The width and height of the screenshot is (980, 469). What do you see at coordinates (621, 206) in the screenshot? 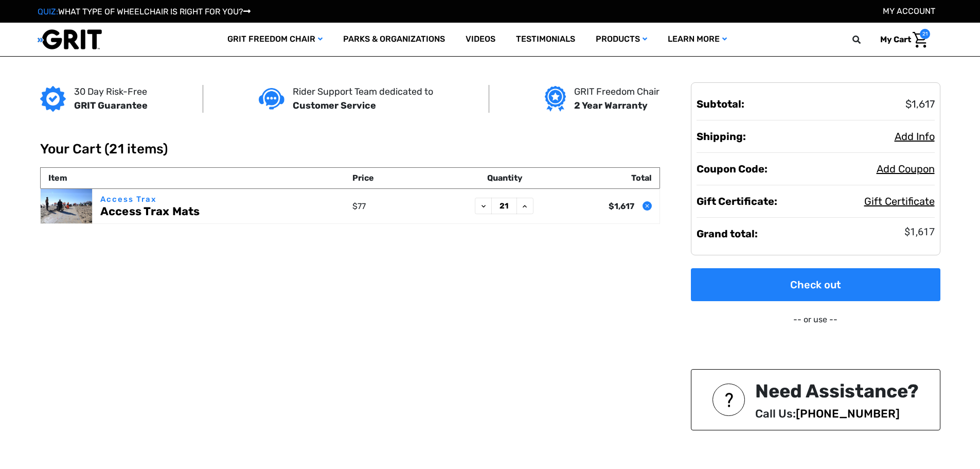
I see `strong: $1,617` at bounding box center [621, 206].